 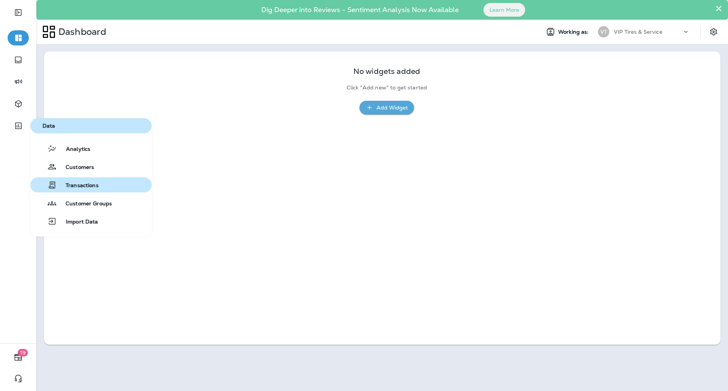 I want to click on div: Add Widget, so click(x=392, y=108).